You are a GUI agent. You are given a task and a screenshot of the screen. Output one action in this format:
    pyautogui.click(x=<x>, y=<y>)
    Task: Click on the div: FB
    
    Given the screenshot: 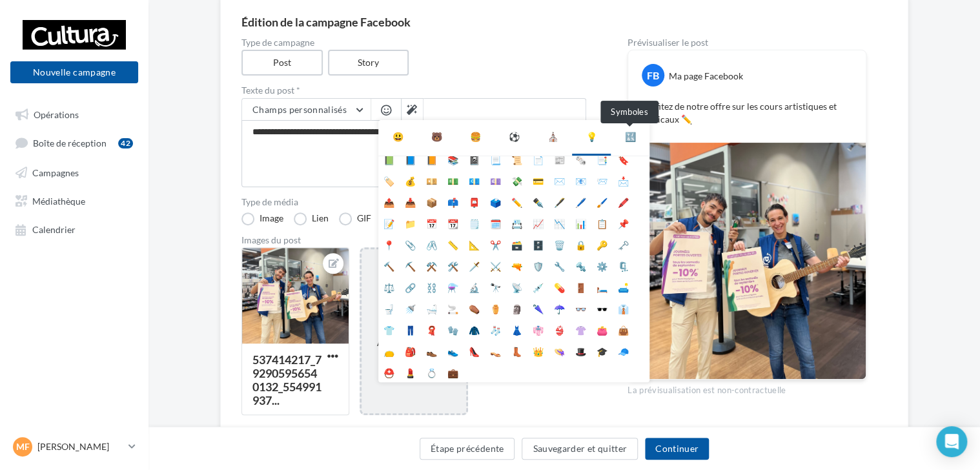 What is the action you would take?
    pyautogui.click(x=653, y=75)
    